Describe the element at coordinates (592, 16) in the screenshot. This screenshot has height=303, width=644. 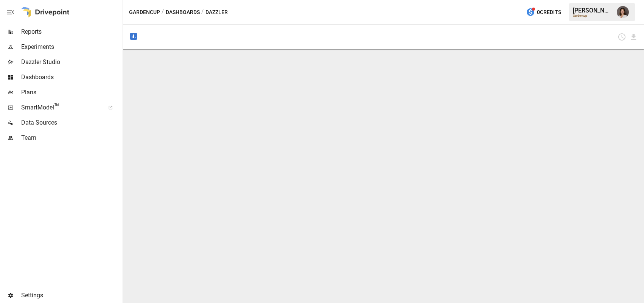
I see `div: Gardencup` at that location.